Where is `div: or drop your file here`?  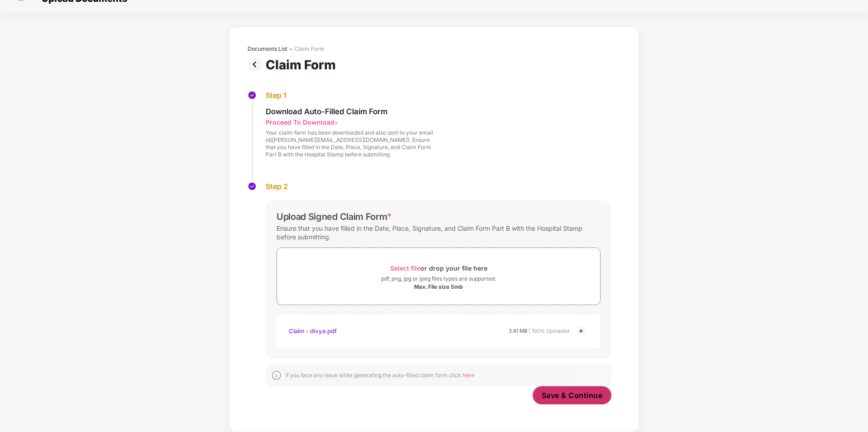
div: or drop your file here is located at coordinates (438, 267).